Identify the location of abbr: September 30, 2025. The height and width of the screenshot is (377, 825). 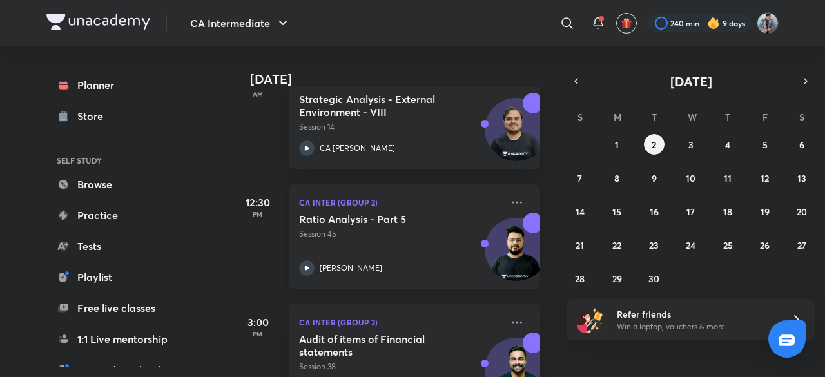
(654, 278).